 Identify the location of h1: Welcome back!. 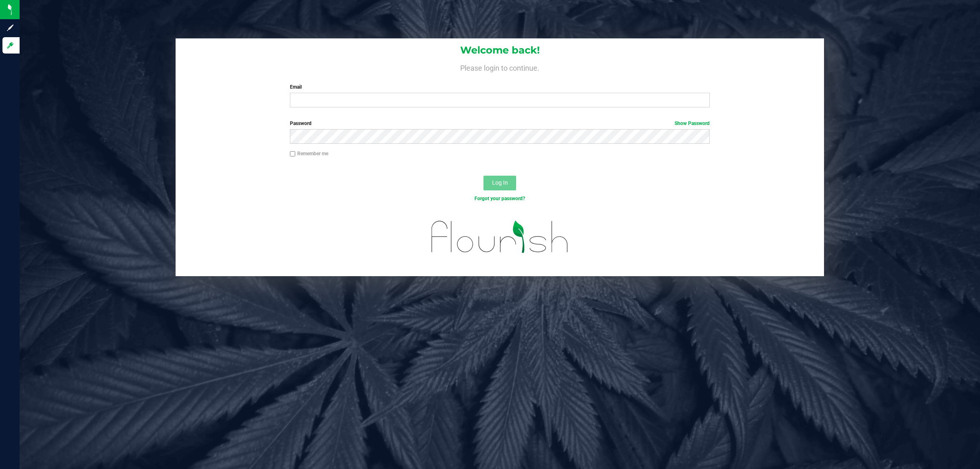
(500, 50).